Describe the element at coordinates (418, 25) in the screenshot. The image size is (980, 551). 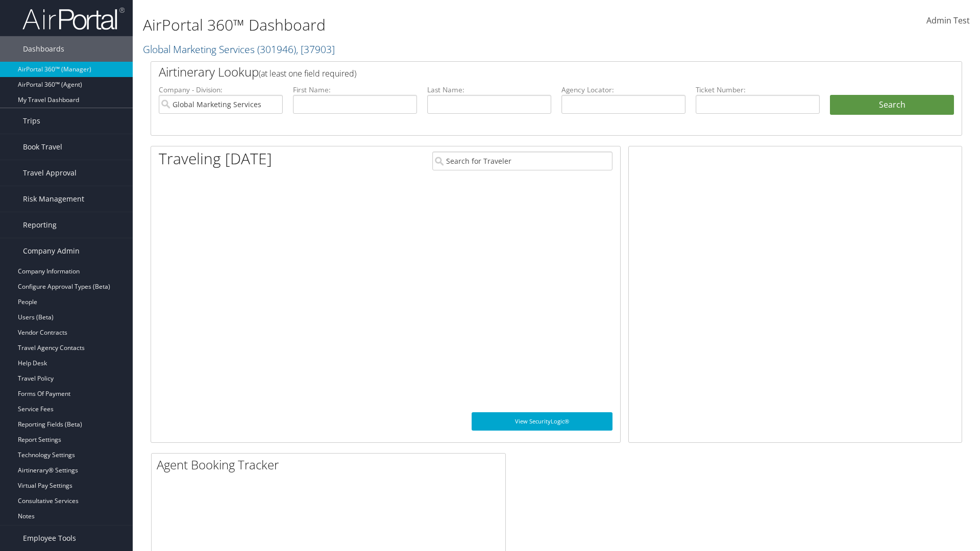
I see `h1: AirPortal 360™ Dashboard` at that location.